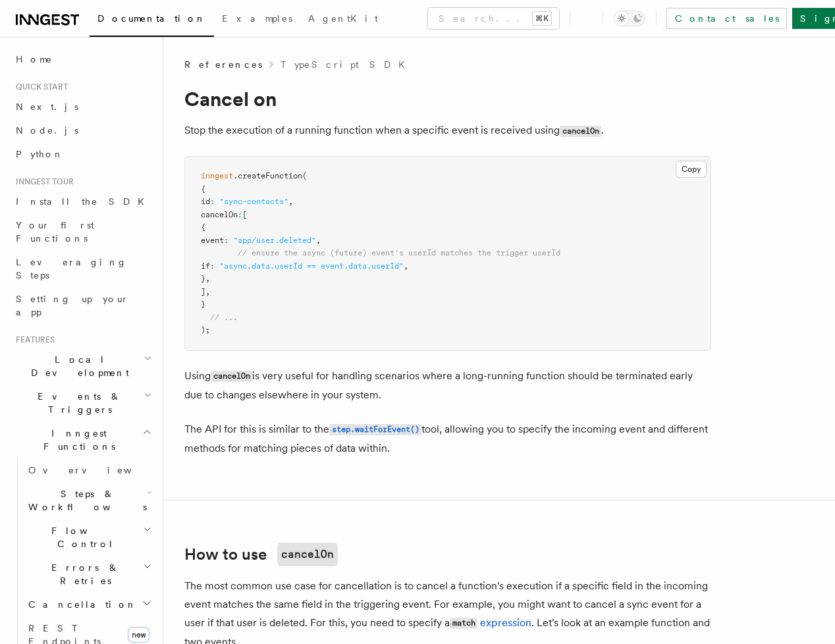 The height and width of the screenshot is (644, 835). What do you see at coordinates (76, 440) in the screenshot?
I see `span: Inngest Functions` at bounding box center [76, 440].